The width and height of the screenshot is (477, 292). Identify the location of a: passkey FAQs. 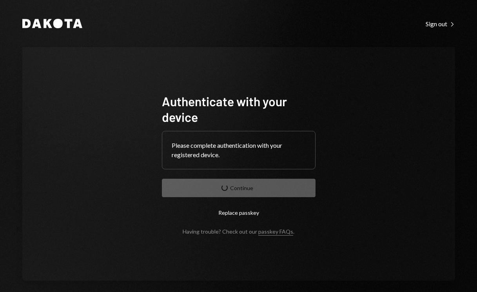
(275, 232).